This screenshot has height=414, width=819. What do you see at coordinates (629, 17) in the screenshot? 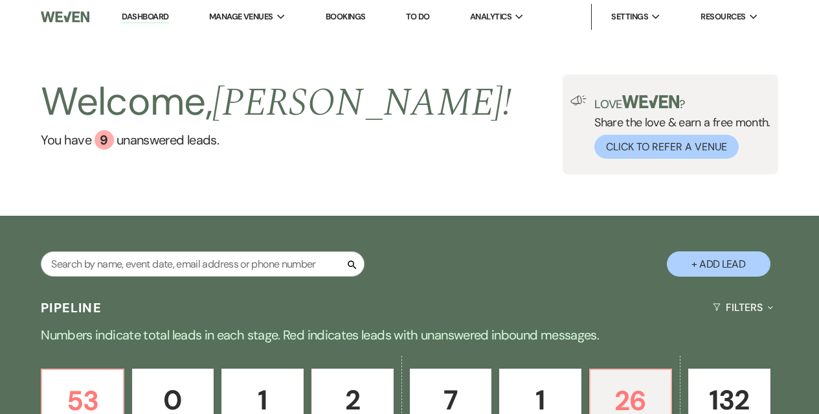
I see `span: Settings` at bounding box center [629, 17].